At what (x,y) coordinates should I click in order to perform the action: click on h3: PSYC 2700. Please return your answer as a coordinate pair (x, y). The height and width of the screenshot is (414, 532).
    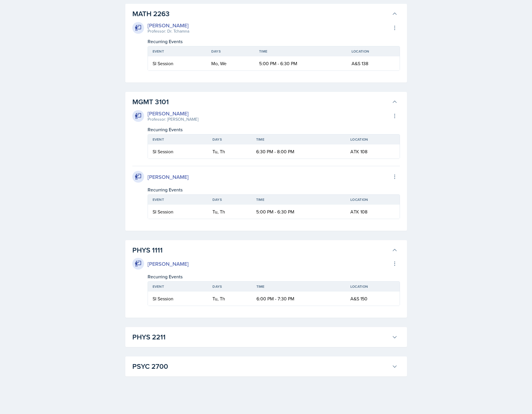
    Looking at the image, I should click on (261, 366).